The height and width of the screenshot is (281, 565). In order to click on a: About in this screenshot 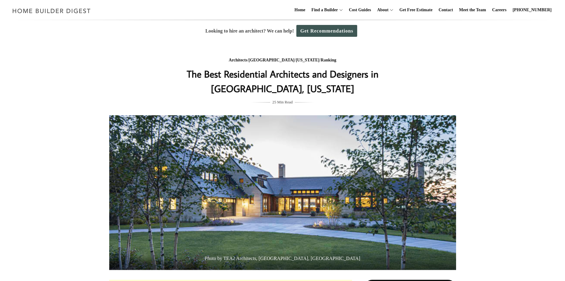, I will do `click(381, 10)`.